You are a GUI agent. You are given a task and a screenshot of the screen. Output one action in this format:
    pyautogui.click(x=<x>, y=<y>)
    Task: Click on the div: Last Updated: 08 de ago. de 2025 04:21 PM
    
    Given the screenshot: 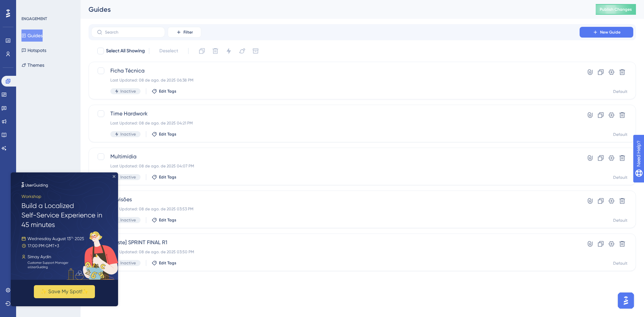 What is the action you would take?
    pyautogui.click(x=335, y=123)
    